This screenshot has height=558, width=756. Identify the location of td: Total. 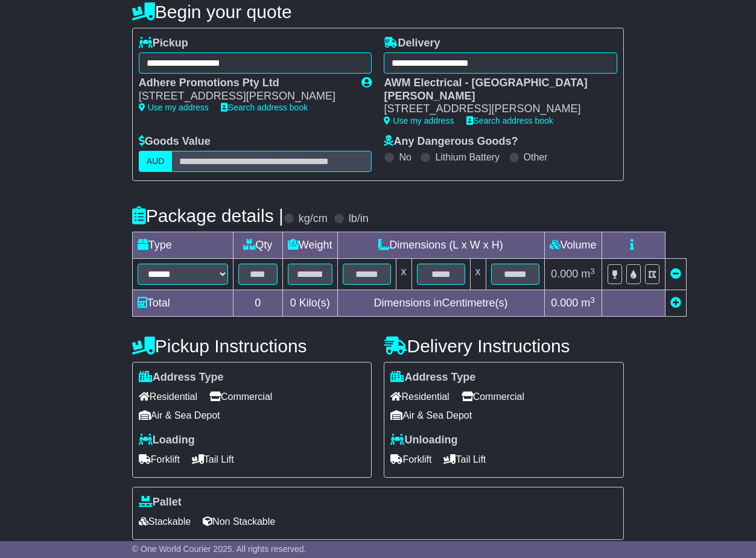
(182, 303).